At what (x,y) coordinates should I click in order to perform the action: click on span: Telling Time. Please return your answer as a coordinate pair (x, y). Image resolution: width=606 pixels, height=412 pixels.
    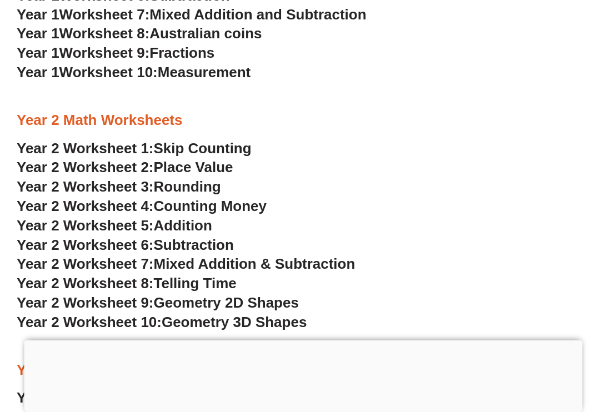
    Looking at the image, I should click on (195, 283).